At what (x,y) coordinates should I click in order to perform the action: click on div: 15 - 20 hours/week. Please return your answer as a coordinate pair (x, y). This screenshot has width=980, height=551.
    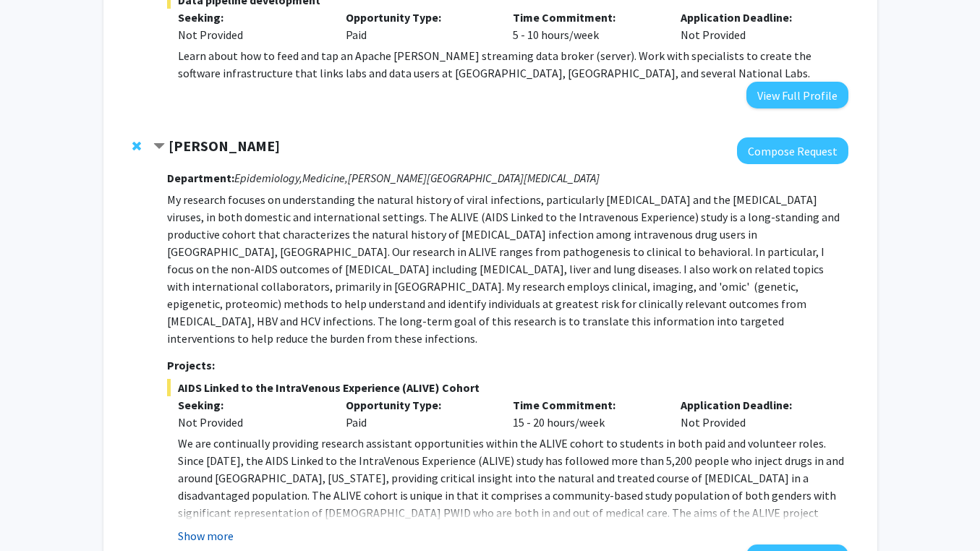
    Looking at the image, I should click on (586, 413).